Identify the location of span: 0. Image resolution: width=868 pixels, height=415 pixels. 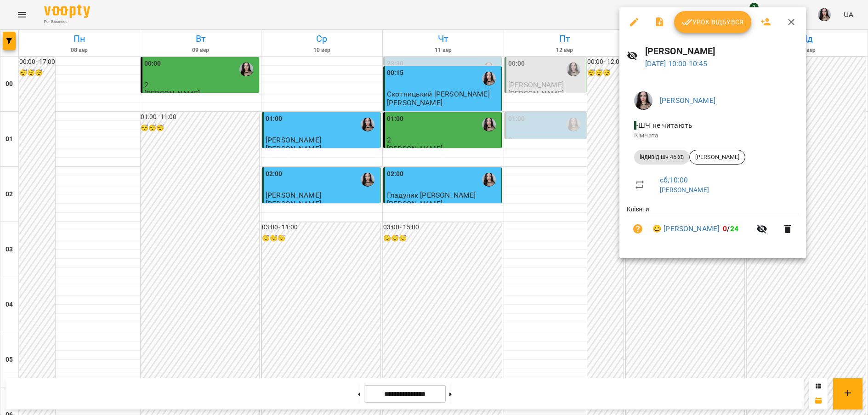
(725, 229).